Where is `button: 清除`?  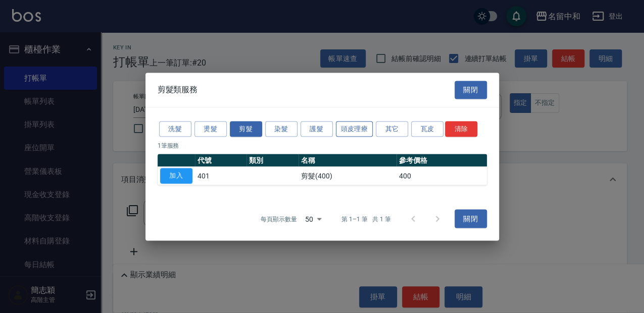 button: 清除 is located at coordinates (461, 128).